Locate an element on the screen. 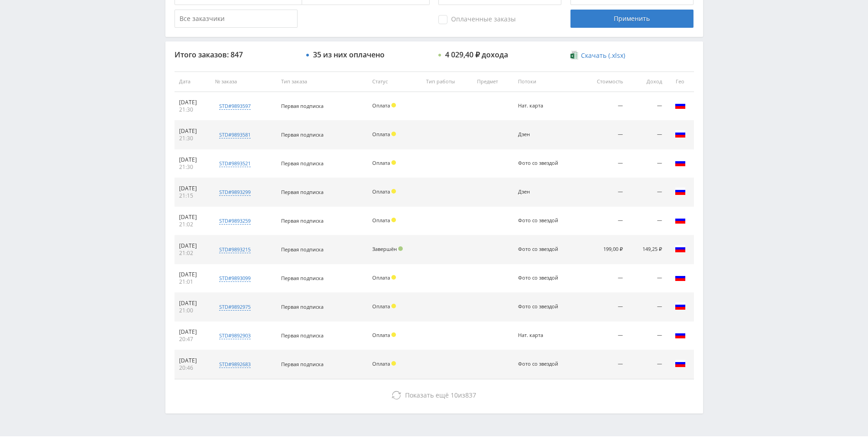 The image size is (868, 439). span: 10 is located at coordinates (454, 395).